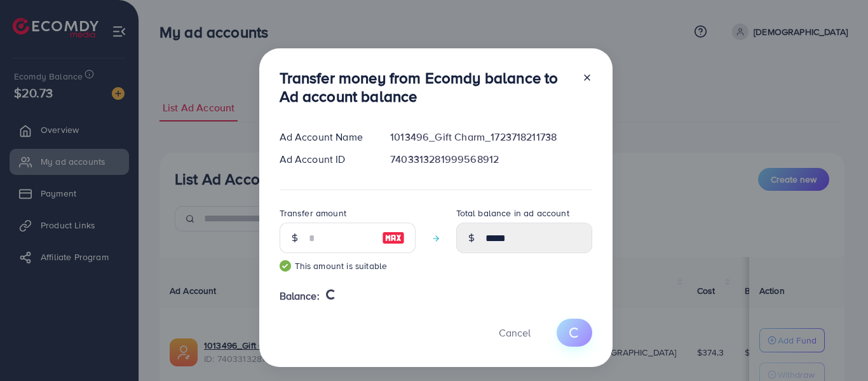  Describe the element at coordinates (515, 332) in the screenshot. I see `button: Cancel` at that location.